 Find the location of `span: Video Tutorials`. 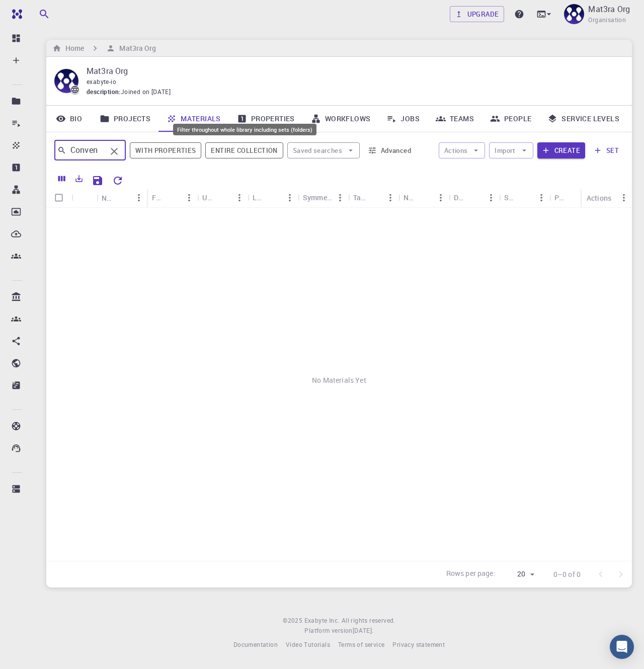

span: Video Tutorials is located at coordinates (308, 645).